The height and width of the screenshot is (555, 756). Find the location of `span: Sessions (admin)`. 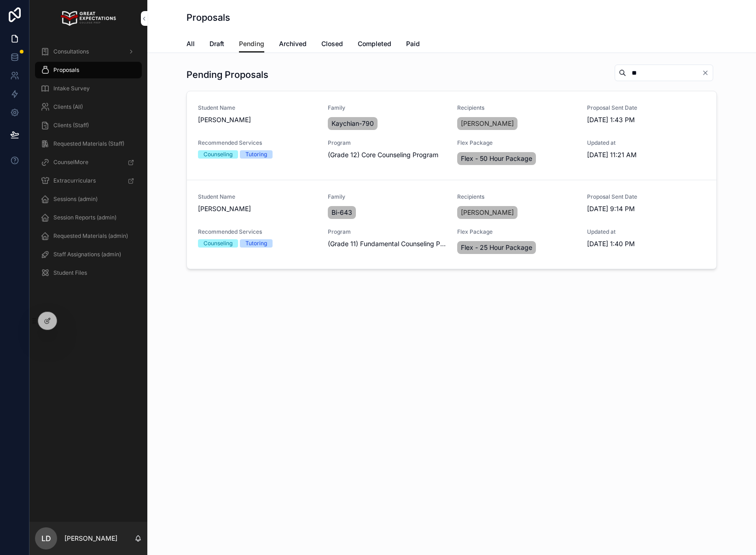

span: Sessions (admin) is located at coordinates (75, 199).